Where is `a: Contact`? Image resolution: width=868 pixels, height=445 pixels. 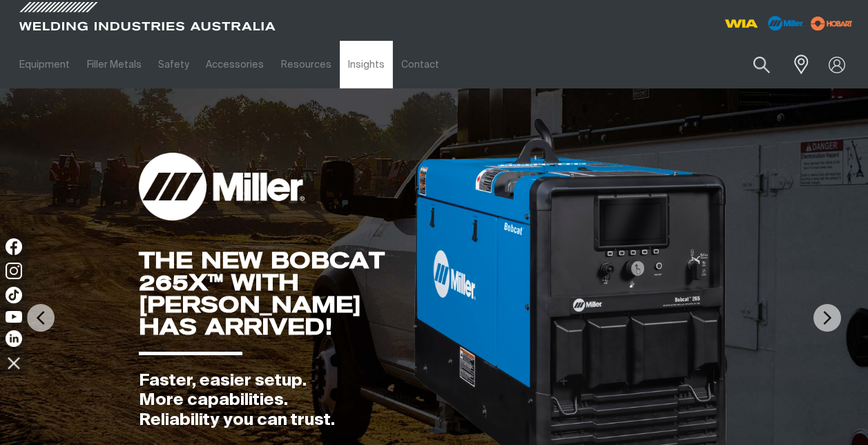 a: Contact is located at coordinates (420, 64).